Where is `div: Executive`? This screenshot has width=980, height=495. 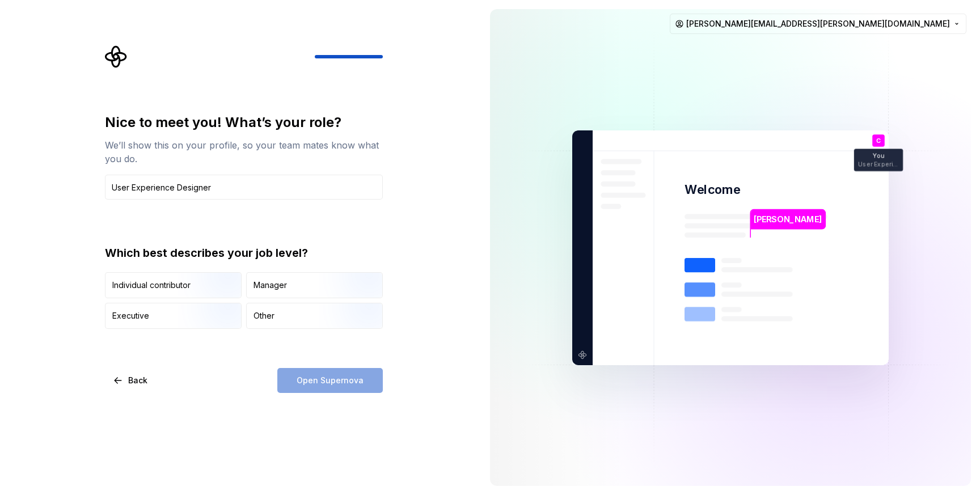
div: Executive is located at coordinates (130, 316).